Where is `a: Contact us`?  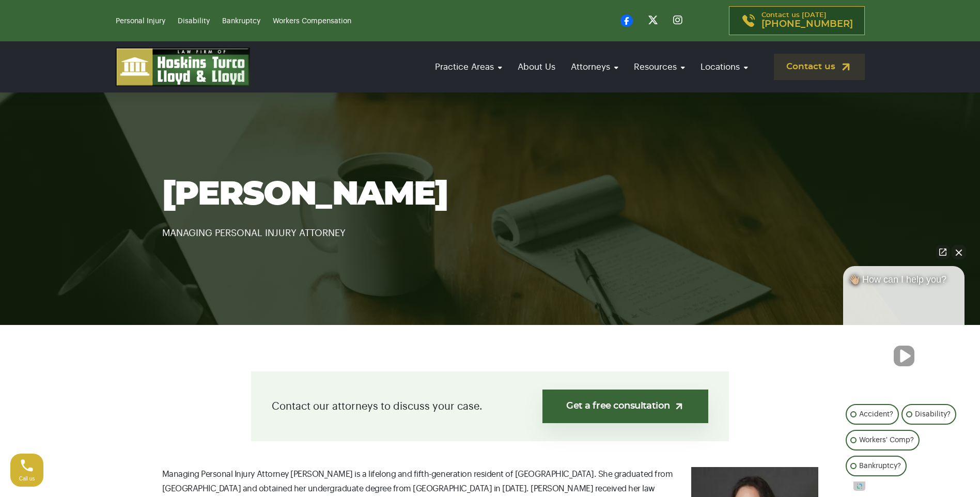 a: Contact us is located at coordinates (819, 66).